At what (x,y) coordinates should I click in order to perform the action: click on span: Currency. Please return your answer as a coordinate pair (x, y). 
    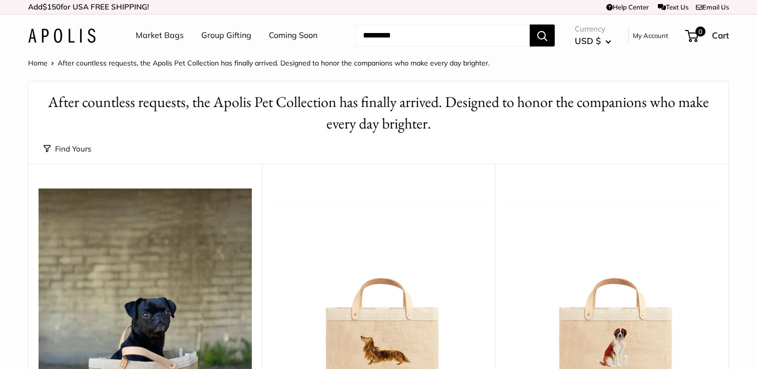
    Looking at the image, I should click on (593, 29).